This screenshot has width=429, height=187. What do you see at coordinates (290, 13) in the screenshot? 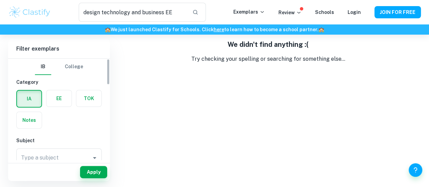
I see `p: Review` at bounding box center [290, 13].